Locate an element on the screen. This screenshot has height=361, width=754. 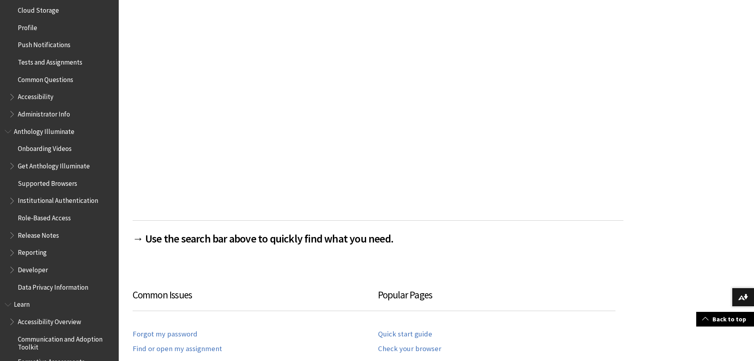
span: Get Anthology Illuminate is located at coordinates (54, 164).